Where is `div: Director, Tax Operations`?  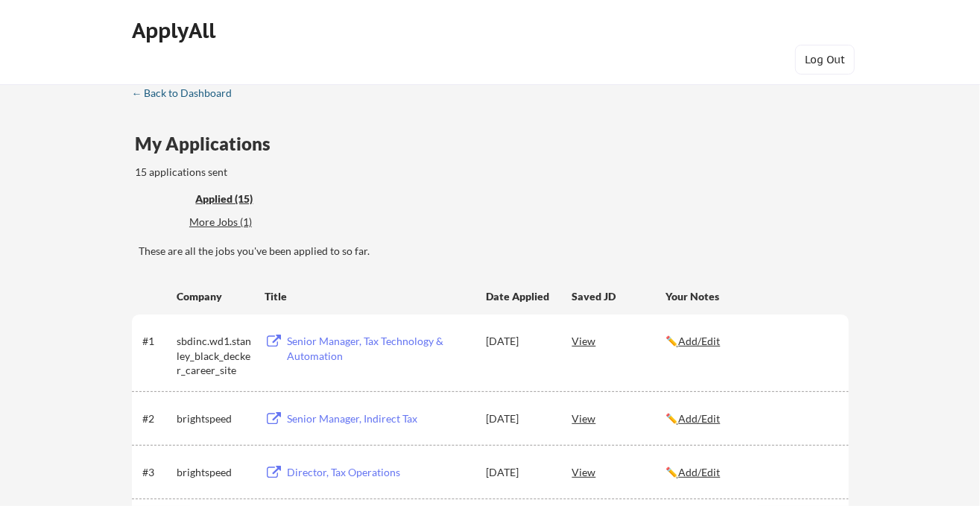
div: Director, Tax Operations is located at coordinates (380, 473).